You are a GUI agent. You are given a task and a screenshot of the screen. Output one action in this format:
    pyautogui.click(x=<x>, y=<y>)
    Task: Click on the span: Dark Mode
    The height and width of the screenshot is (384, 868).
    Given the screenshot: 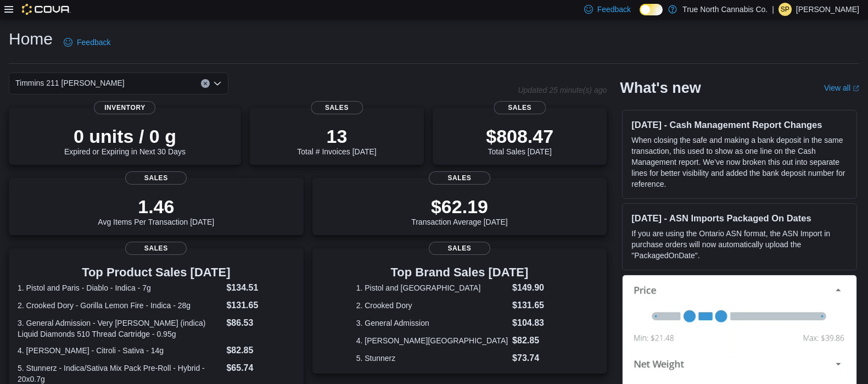 What is the action you would take?
    pyautogui.click(x=640, y=15)
    